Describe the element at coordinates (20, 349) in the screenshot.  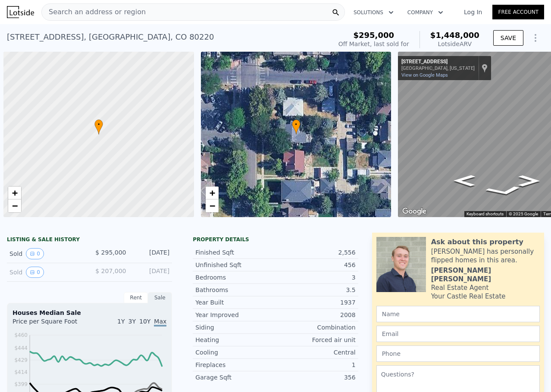
I see `tspan: $444` at that location.